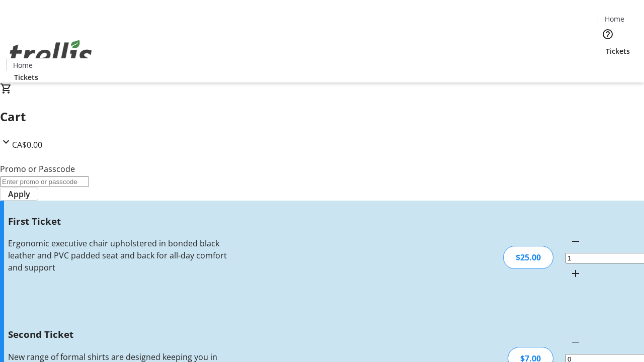  I want to click on button: Help, so click(608, 34).